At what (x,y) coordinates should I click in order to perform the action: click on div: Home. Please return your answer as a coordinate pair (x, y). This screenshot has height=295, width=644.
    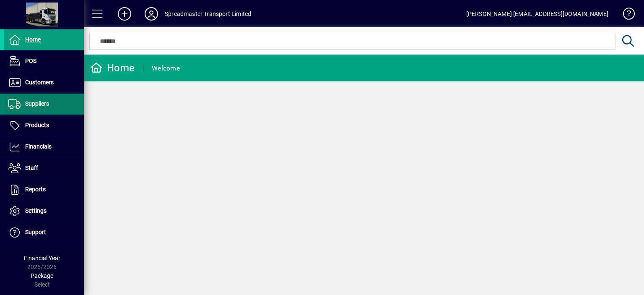
    Looking at the image, I should click on (113, 68).